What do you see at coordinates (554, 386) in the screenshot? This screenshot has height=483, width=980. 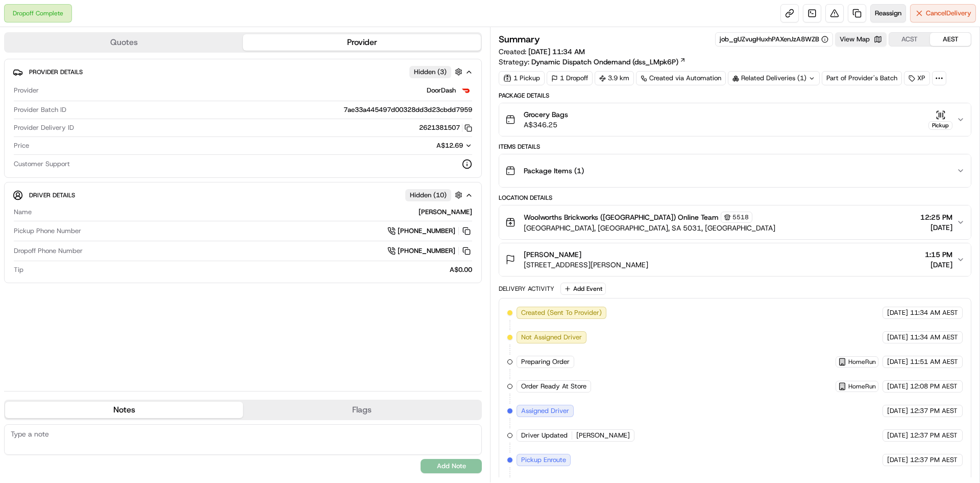 I see `span: Order Ready At Store` at bounding box center [554, 386].